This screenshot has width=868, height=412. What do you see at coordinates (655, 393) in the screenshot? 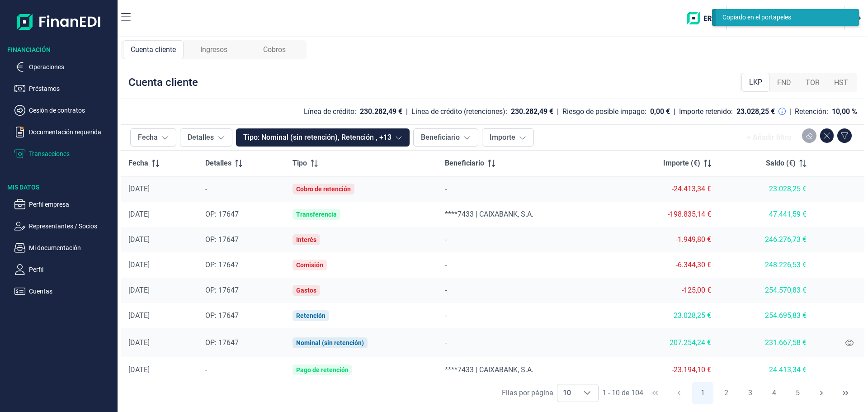
I see `button: First Page` at bounding box center [655, 393].